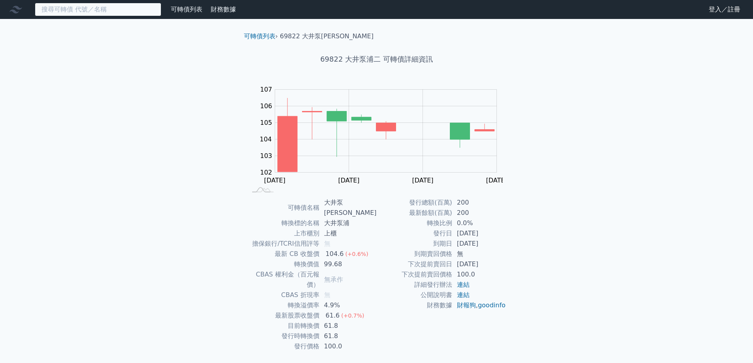  Describe the element at coordinates (479, 223) in the screenshot. I see `td: 0.0%` at that location.